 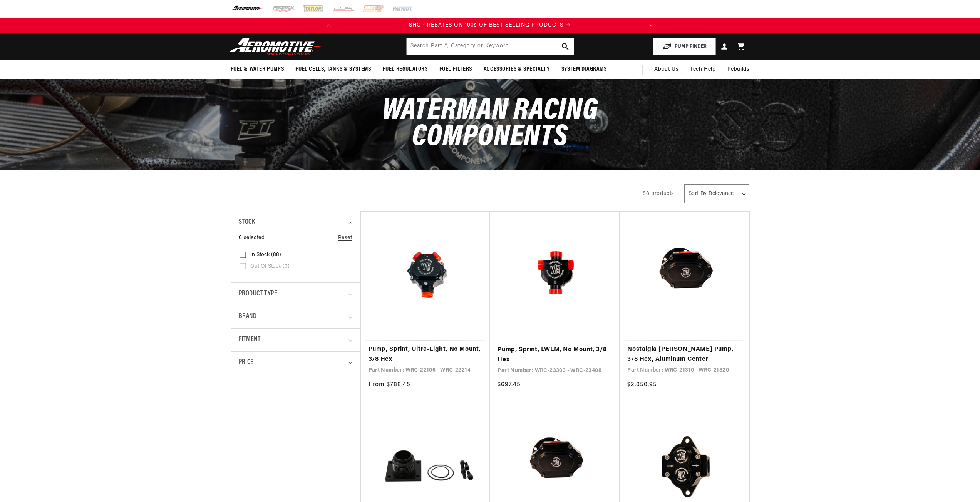 I want to click on span: System Diagrams, so click(x=584, y=69).